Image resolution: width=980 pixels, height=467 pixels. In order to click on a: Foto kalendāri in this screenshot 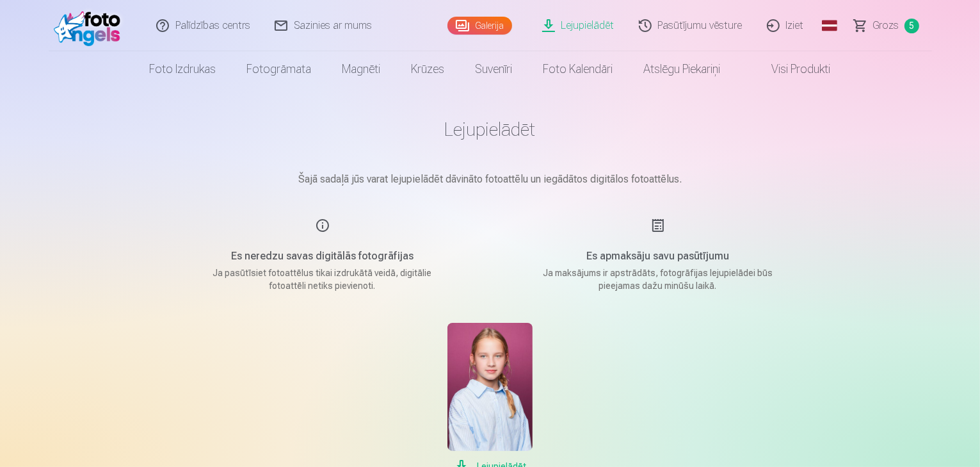, I will do `click(578, 69)`.